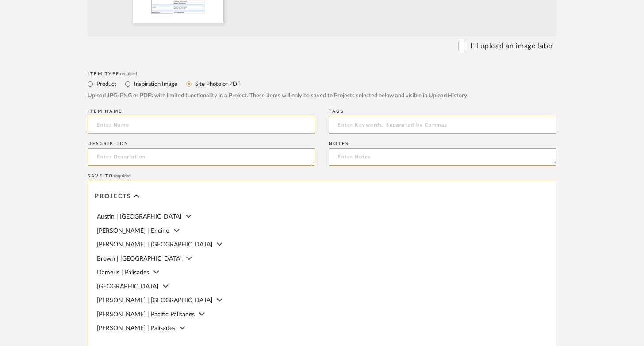  Describe the element at coordinates (201, 144) in the screenshot. I see `div: Description` at that location.